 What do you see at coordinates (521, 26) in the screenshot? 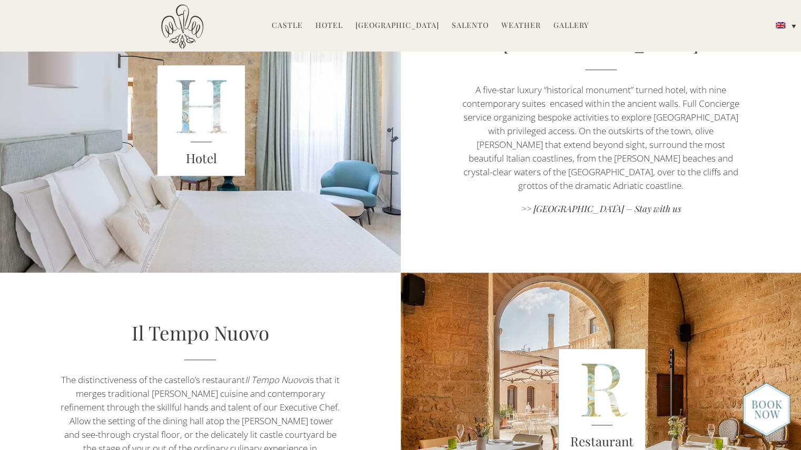
I see `a: Weather` at bounding box center [521, 26].